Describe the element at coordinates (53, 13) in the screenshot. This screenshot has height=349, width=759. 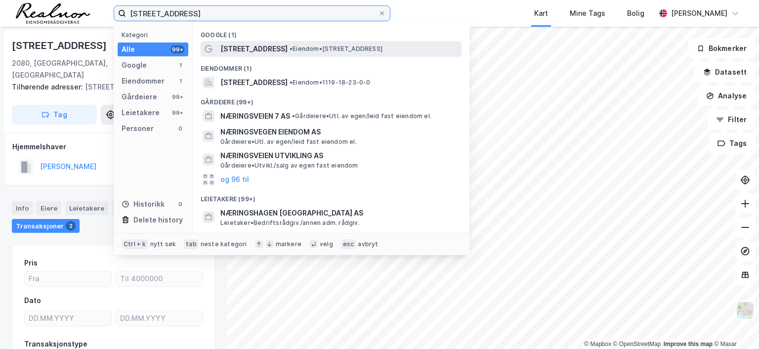
I see `img: realnor-logo.934646d98de889bb5806.png` at that location.